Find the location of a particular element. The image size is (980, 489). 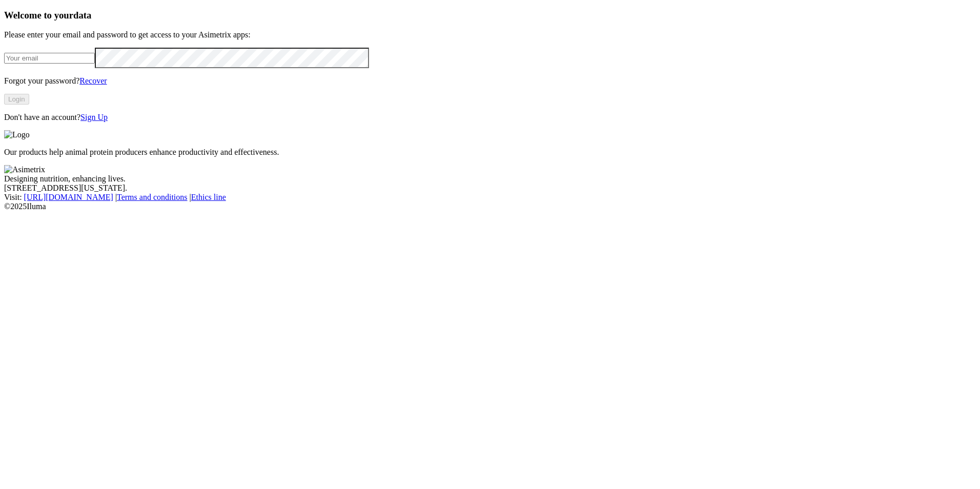

div: Visit : | | is located at coordinates (490, 198).